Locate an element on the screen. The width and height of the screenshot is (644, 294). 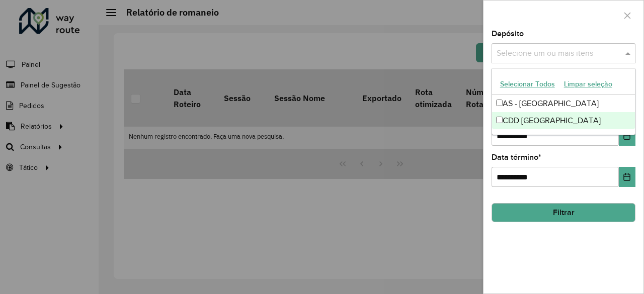
label: Data término is located at coordinates (516, 158).